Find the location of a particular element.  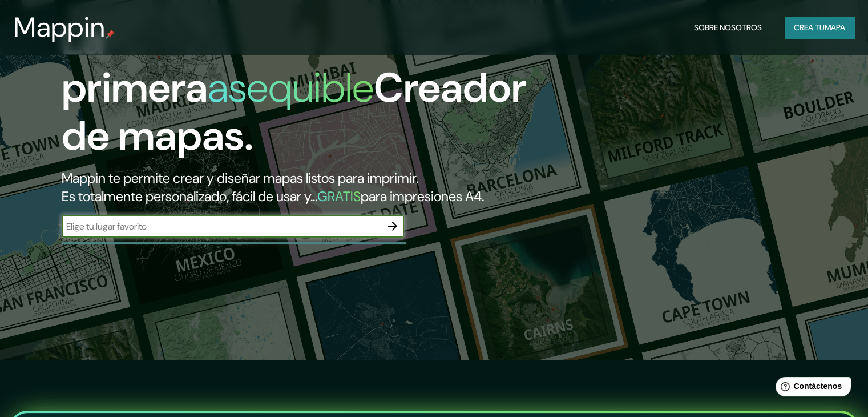

font: Contáctenos is located at coordinates (51, 13).